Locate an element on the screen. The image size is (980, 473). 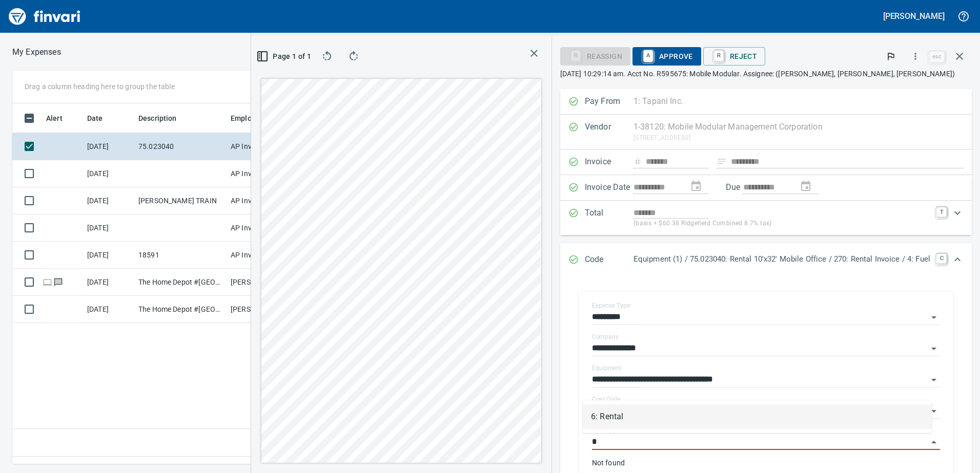
span: Online transaction is located at coordinates (47, 282).